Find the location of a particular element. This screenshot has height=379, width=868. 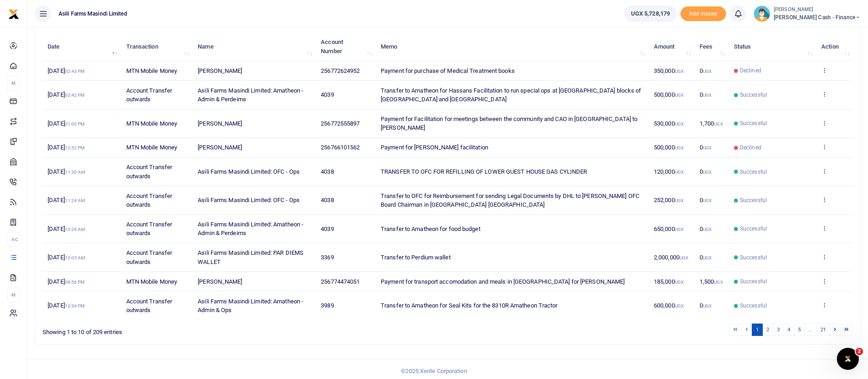

a: 2 is located at coordinates (768, 329).